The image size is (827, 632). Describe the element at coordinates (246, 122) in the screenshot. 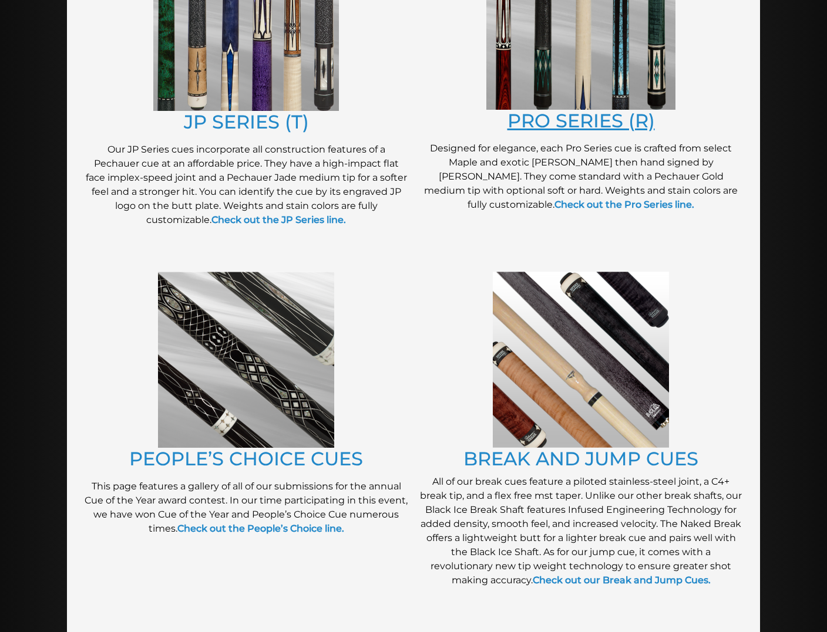

I see `a: JP SERIES (T)` at that location.